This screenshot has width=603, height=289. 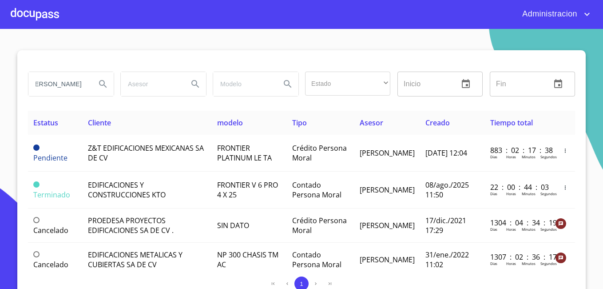 I want to click on span: Tipo, so click(x=299, y=123).